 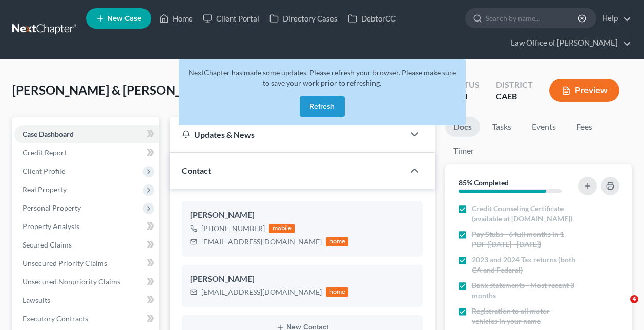 I want to click on span: Case Dashboard, so click(x=48, y=134).